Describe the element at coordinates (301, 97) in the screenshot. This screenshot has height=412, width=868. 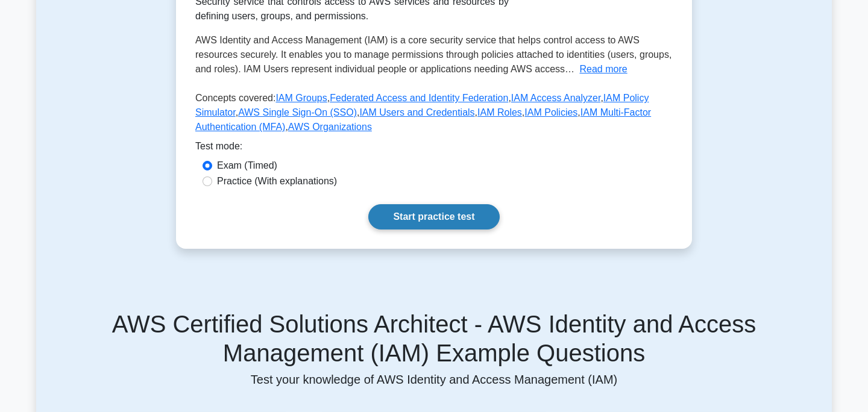
I see `a: IAM Groups` at that location.